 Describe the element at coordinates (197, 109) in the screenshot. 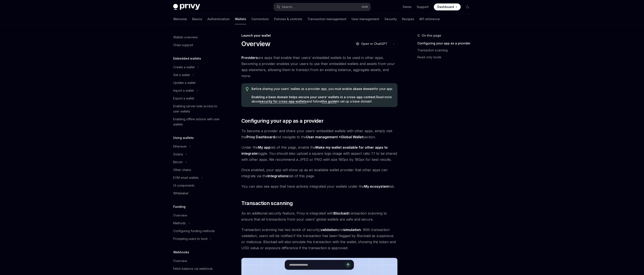

I see `a: Enabling server-side access to user wallets` at that location.